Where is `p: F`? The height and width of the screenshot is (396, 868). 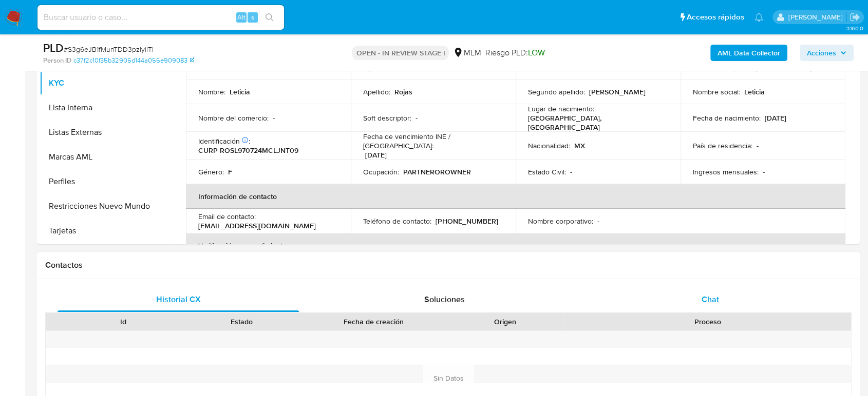
p: F is located at coordinates (230, 172).